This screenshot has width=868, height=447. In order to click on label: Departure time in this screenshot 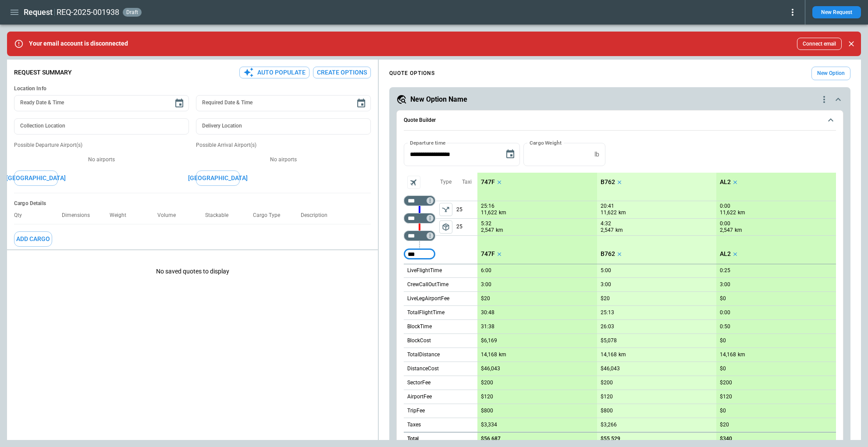, I will do `click(428, 142)`.